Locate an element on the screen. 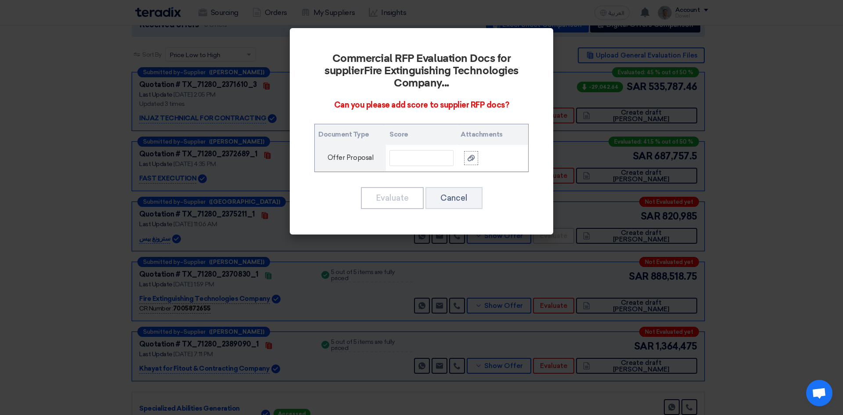 This screenshot has width=843, height=415. b: Fire Extinguishing Technologies Company is located at coordinates (441, 77).